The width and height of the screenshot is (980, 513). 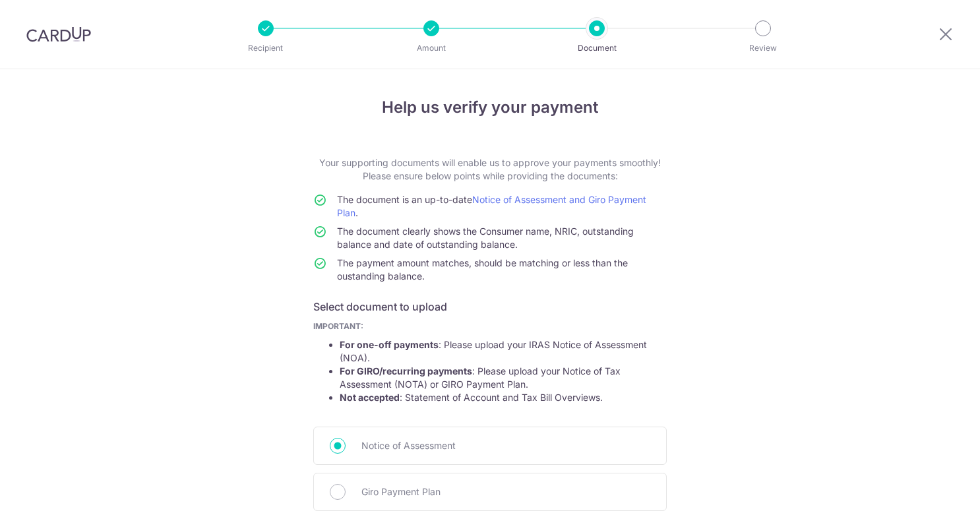 What do you see at coordinates (503, 352) in the screenshot?
I see `li: : Please upload your IRAS Notice of Assessment (NOA).` at bounding box center [503, 352].